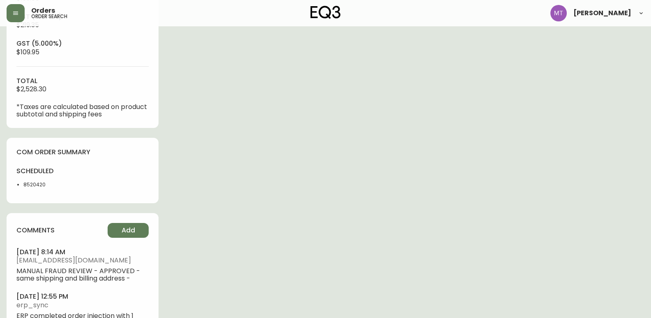  Describe the element at coordinates (128, 230) in the screenshot. I see `button: Add` at that location.